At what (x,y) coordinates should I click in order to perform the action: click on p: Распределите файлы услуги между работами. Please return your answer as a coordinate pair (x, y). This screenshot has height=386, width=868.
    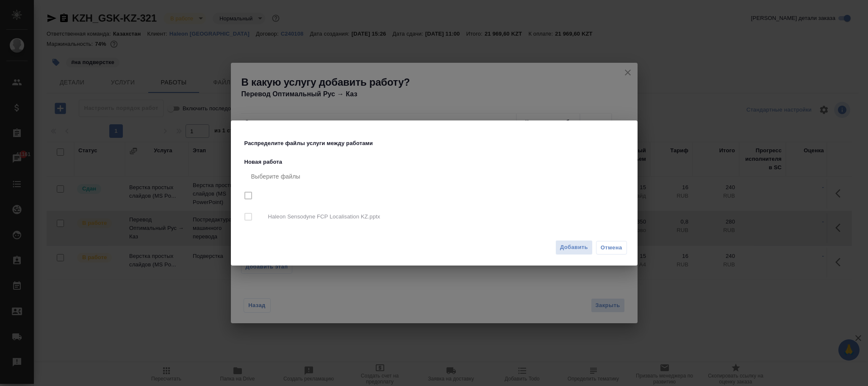
    Looking at the image, I should click on (311, 143).